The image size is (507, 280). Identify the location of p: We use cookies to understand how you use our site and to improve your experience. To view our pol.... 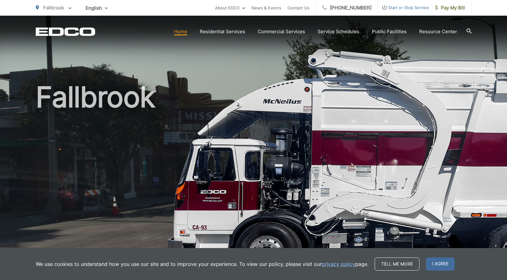
(202, 264).